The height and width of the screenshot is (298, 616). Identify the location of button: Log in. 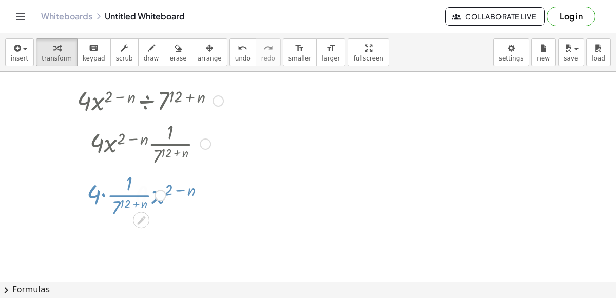
(571, 16).